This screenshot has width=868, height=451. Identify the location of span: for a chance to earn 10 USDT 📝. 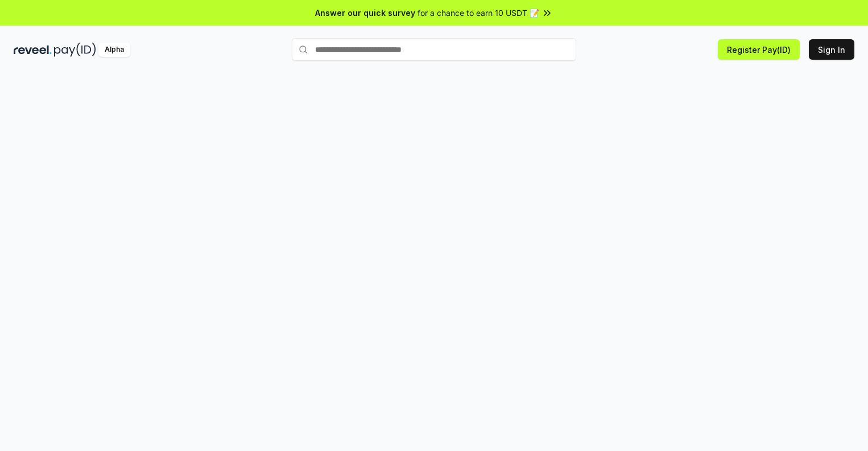
(479, 13).